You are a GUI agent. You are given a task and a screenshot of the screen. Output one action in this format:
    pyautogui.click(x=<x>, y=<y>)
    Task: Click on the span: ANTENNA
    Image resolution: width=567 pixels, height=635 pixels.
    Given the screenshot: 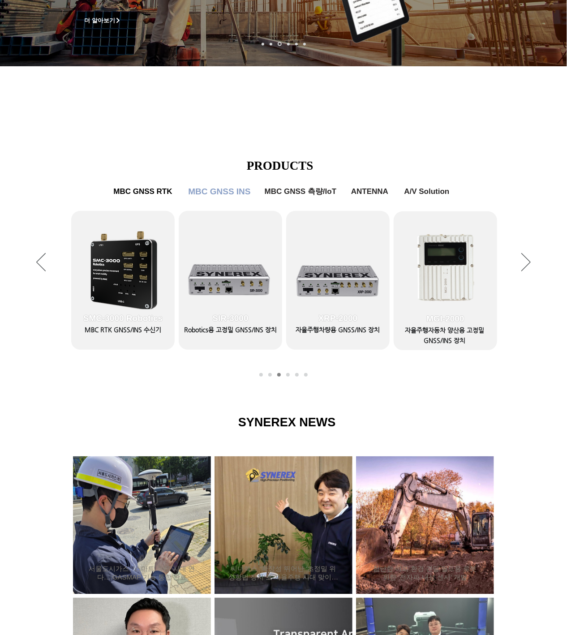 What is the action you would take?
    pyautogui.click(x=370, y=192)
    